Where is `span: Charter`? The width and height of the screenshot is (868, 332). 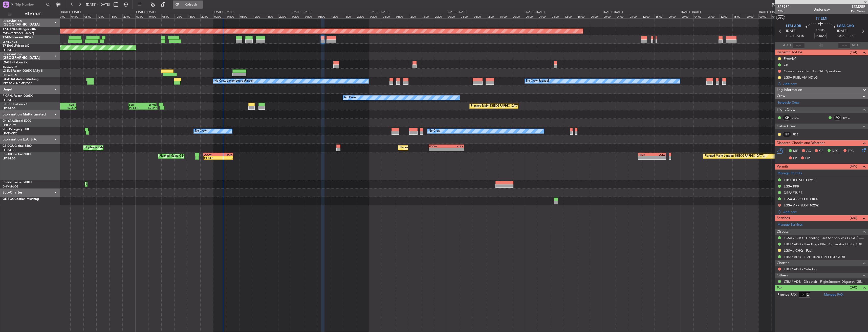
span: Charter is located at coordinates (783, 263).